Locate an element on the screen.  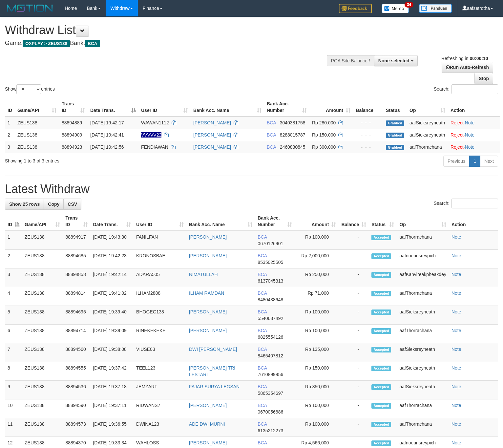
a: Copy is located at coordinates (54, 204).